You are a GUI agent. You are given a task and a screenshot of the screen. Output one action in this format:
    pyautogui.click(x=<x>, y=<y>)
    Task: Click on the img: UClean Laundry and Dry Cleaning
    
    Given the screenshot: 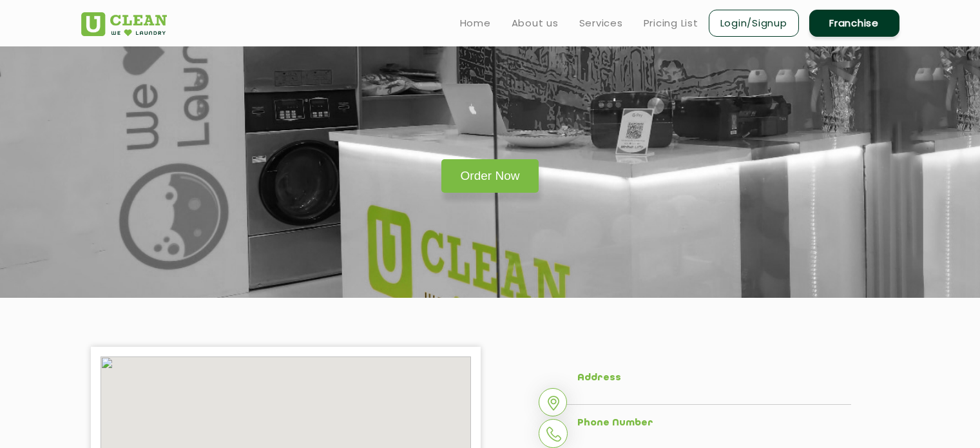 What is the action you would take?
    pyautogui.click(x=123, y=24)
    